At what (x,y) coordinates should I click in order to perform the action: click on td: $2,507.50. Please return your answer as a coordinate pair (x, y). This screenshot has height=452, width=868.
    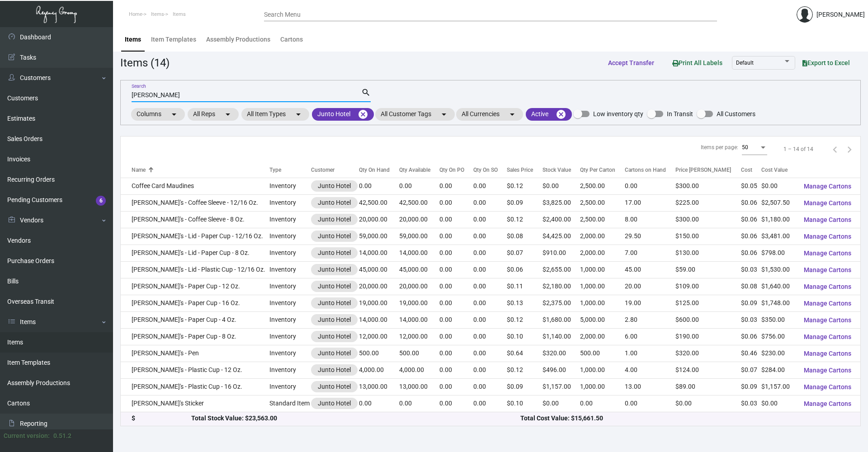
    Looking at the image, I should click on (778, 202).